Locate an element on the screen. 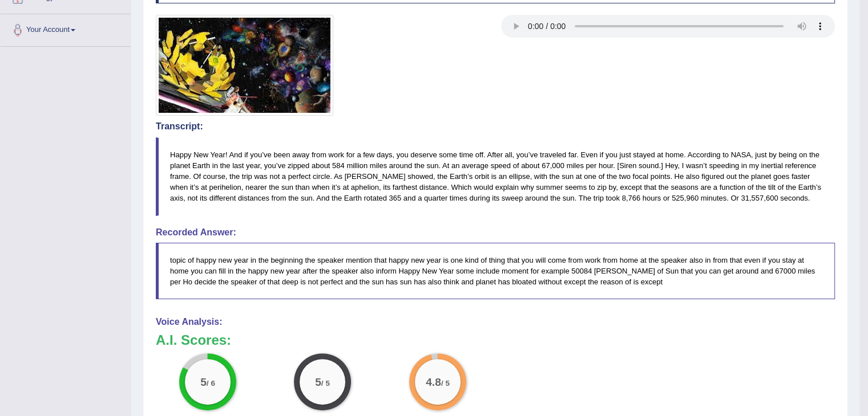 This screenshot has height=416, width=868. h4: Recorded Answer: is located at coordinates (496, 233).